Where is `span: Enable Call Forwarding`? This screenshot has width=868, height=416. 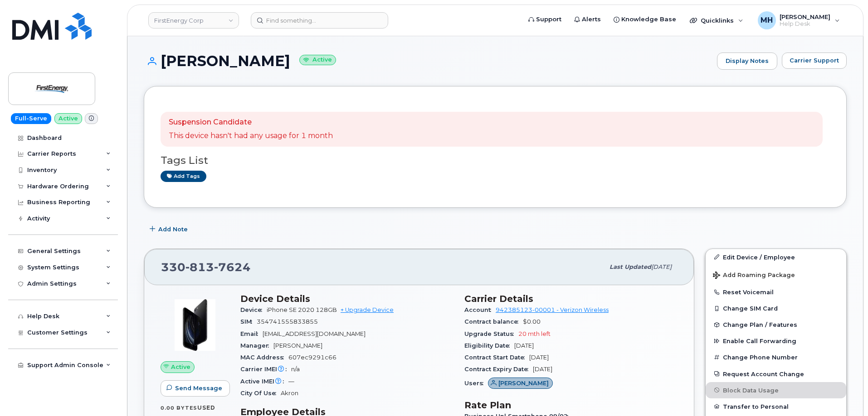 span: Enable Call Forwarding is located at coordinates (759, 341).